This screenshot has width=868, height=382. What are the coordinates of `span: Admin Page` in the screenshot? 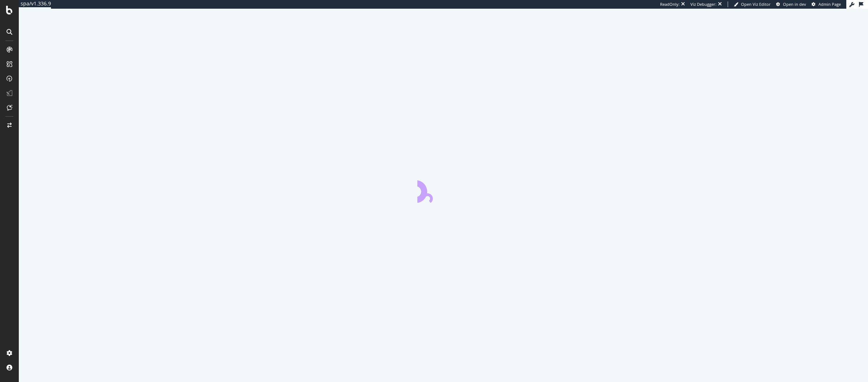 It's located at (830, 4).